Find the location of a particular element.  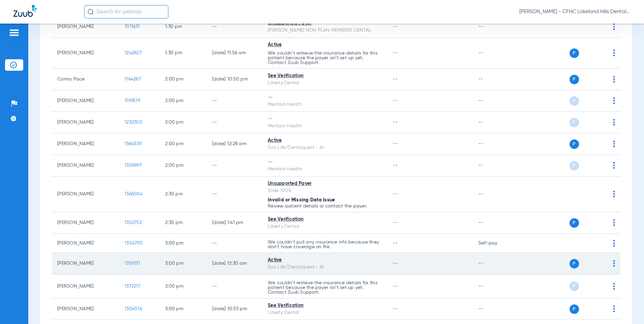

span: 1304516 is located at coordinates (133, 309).